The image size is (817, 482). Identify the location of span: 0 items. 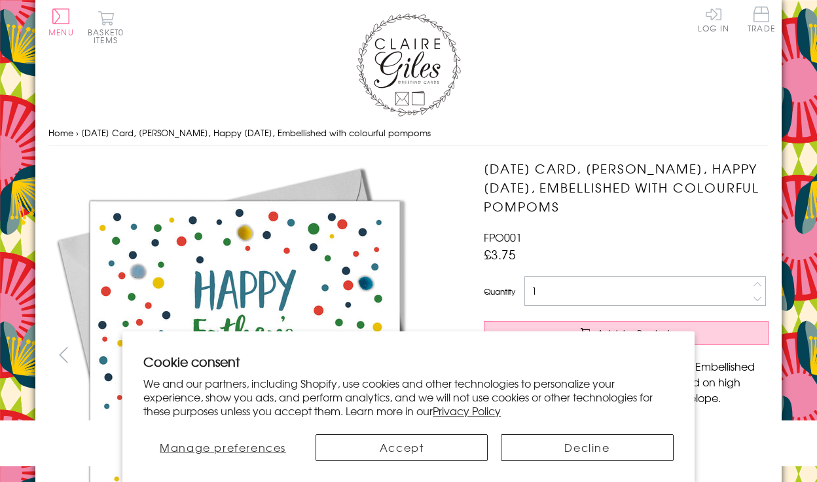
(109, 36).